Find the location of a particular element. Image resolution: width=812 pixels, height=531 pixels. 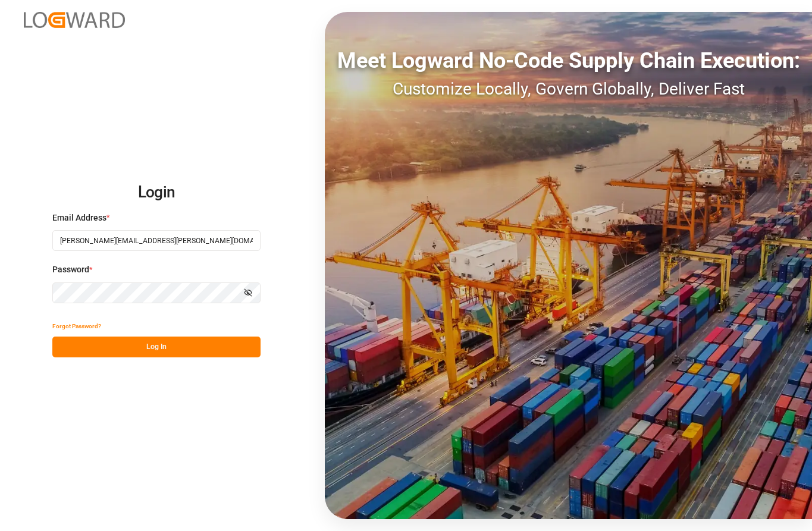

input: Enter your email is located at coordinates (157, 240).